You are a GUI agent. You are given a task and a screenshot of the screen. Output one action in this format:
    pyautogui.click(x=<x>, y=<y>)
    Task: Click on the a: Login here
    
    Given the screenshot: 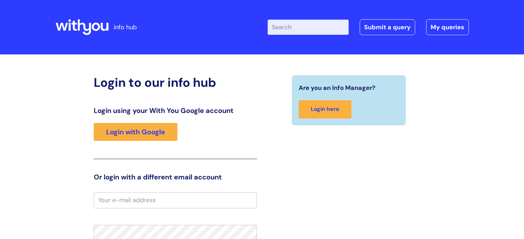 What is the action you would take?
    pyautogui.click(x=325, y=109)
    